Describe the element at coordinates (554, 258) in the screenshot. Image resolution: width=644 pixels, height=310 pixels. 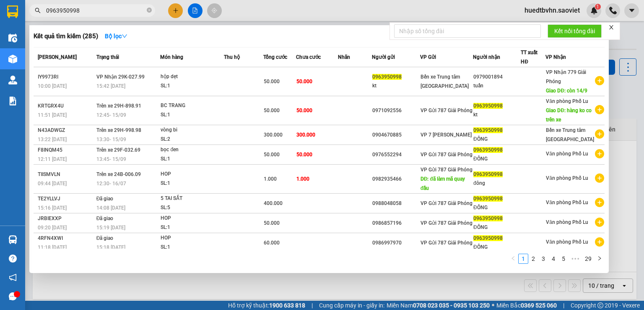
I see `li: 4` at that location.